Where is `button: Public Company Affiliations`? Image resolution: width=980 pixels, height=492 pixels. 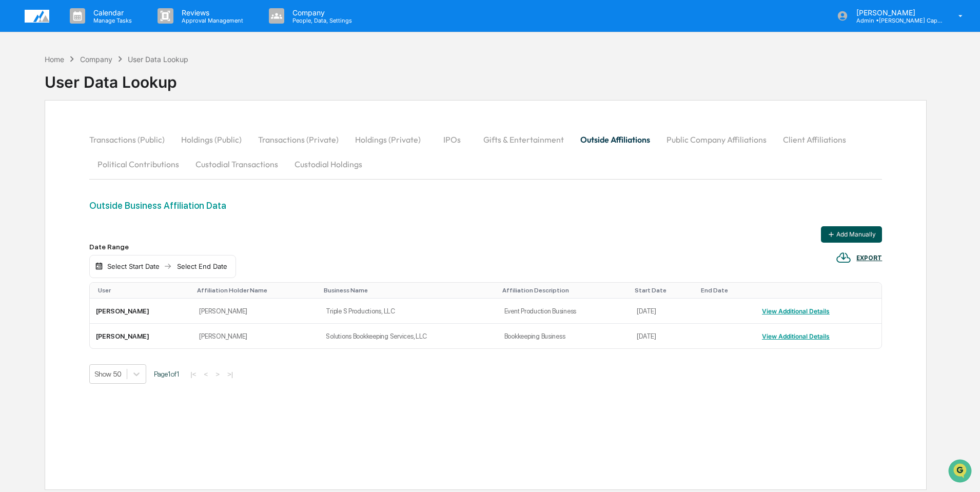
button: Public Company Affiliations is located at coordinates (717, 139).